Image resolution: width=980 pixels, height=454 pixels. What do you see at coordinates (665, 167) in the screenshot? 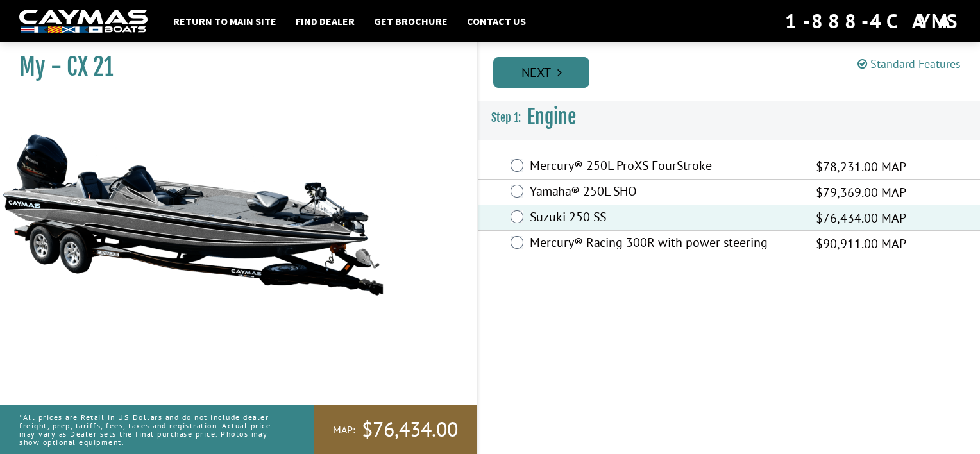
I see `label: Mercury® 250L ProXS FourStroke` at bounding box center [665, 167].